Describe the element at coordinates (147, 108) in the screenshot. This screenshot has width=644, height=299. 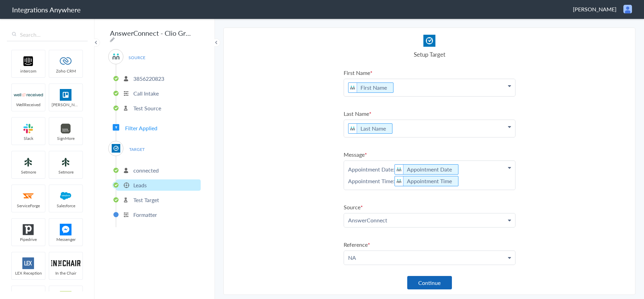
I see `p: Test Source` at that location.